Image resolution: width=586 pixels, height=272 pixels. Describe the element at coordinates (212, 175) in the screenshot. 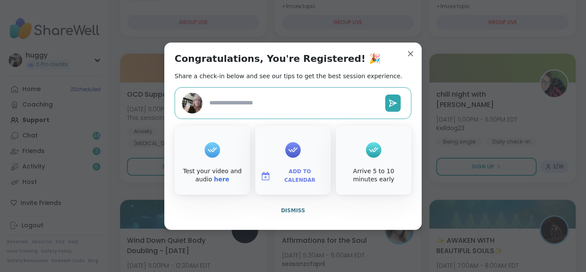

I see `div: Test your video and audio` at that location.